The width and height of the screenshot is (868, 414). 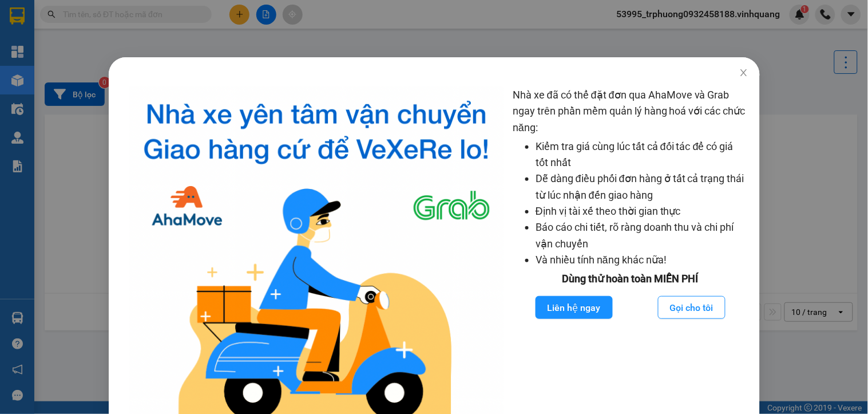 What do you see at coordinates (631, 279) in the screenshot?
I see `div: Dùng thử hoàn toàn MIỄN PHÍ` at bounding box center [631, 279].